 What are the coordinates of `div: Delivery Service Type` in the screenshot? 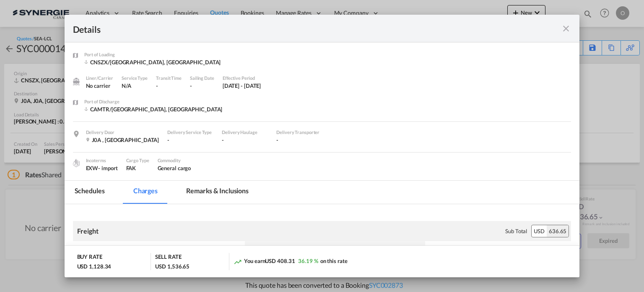 It's located at (190, 132).